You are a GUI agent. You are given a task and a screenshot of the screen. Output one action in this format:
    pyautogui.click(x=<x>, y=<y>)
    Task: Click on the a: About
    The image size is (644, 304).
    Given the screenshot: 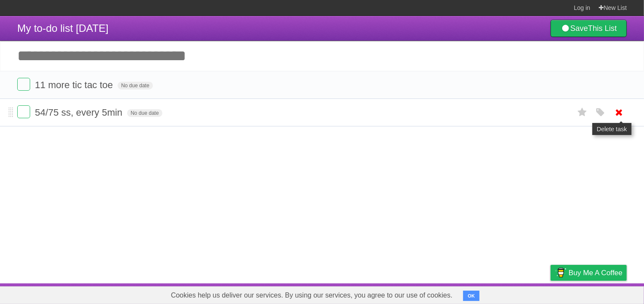 What is the action you would take?
    pyautogui.click(x=445, y=293)
    